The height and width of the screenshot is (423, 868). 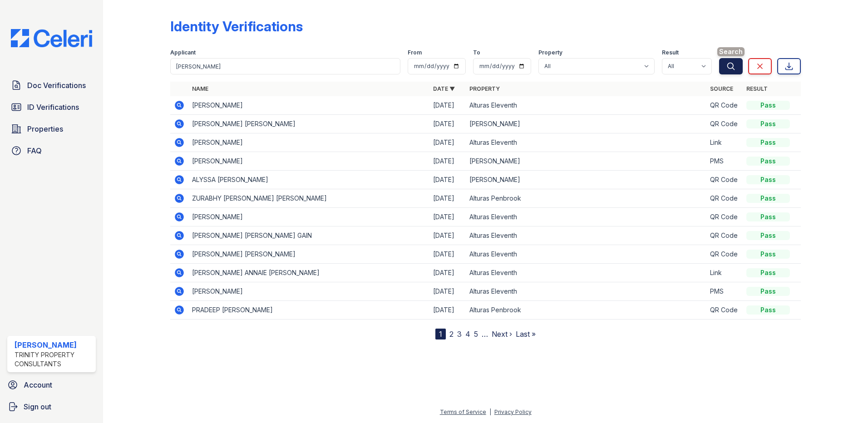 What do you see at coordinates (51, 129) in the screenshot?
I see `a: Properties` at bounding box center [51, 129].